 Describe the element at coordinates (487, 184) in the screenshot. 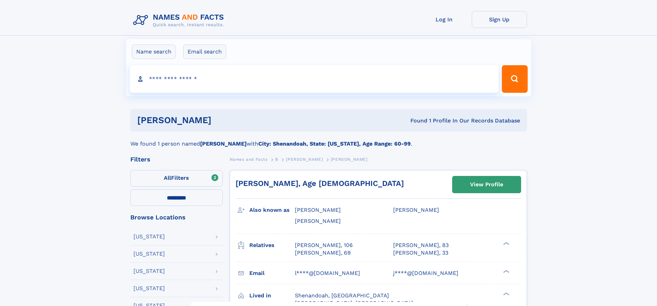

I see `div: View Profile` at that location.